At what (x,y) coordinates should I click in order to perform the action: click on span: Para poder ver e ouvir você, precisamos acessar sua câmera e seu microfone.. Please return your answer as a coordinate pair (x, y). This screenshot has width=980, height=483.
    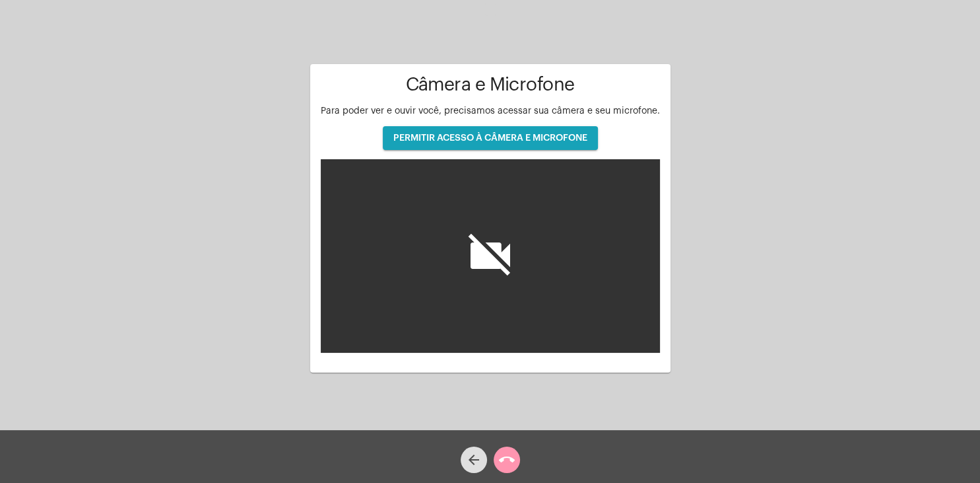
    Looking at the image, I should click on (490, 111).